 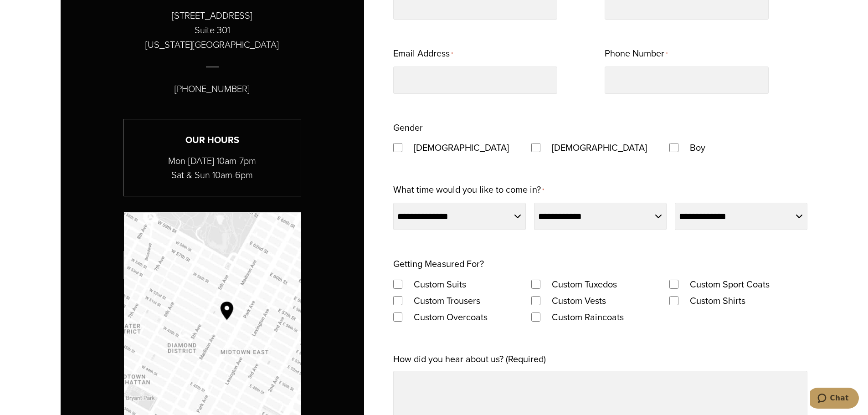 What do you see at coordinates (588, 317) in the screenshot?
I see `label: Custom Raincoats` at bounding box center [588, 317].